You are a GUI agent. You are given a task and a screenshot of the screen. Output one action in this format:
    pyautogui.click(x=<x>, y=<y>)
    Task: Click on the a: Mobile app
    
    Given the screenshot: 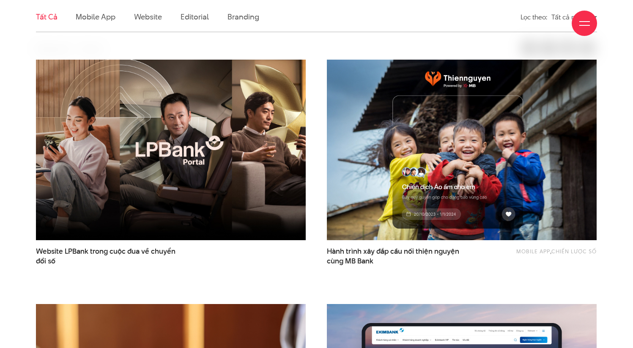 What is the action you would take?
    pyautogui.click(x=533, y=251)
    